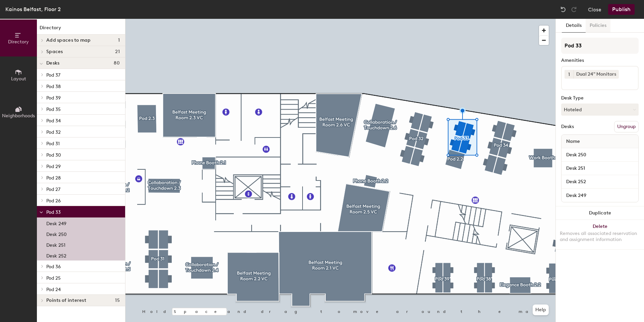 This screenshot has height=322, width=644. What do you see at coordinates (595, 9) in the screenshot?
I see `button: Close` at bounding box center [595, 9].